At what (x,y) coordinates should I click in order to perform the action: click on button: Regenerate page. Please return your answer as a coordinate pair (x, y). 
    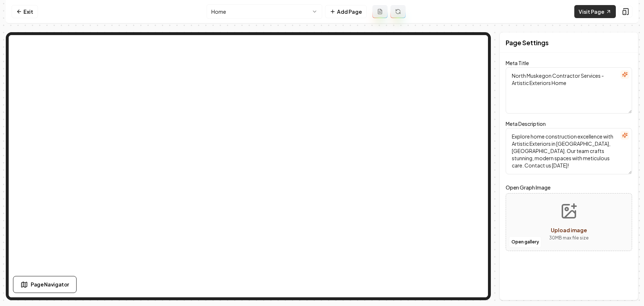
    Looking at the image, I should click on (398, 12).